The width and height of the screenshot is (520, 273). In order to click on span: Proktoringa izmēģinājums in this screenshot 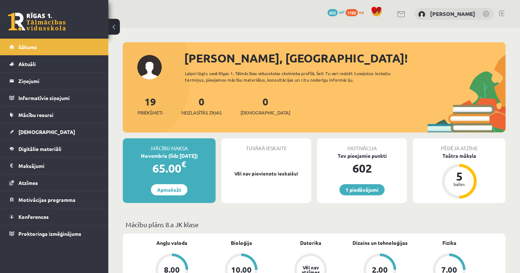, I will do `click(50, 234)`.